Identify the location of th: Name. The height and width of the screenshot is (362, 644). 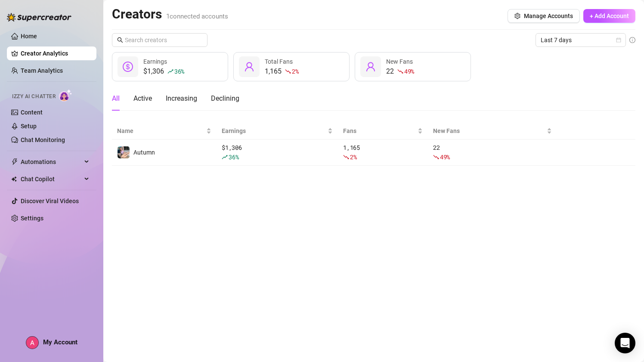
(164, 130).